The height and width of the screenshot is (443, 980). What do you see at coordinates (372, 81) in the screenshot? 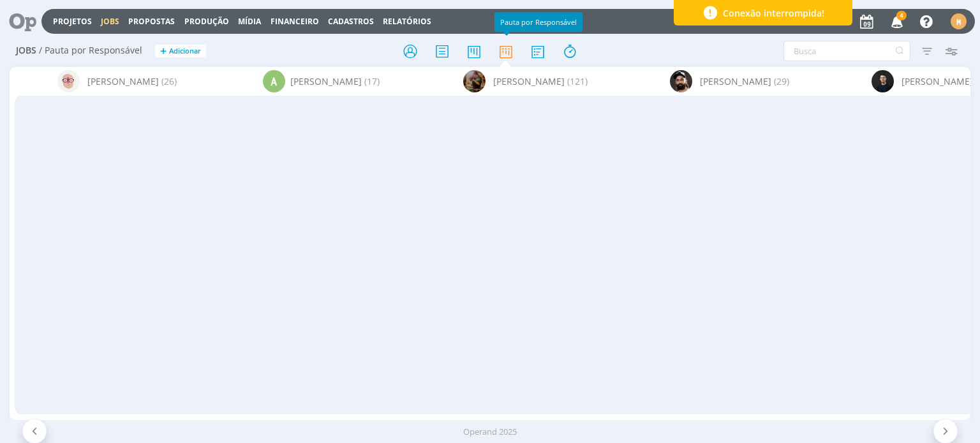
I see `span: (17)` at bounding box center [372, 81].